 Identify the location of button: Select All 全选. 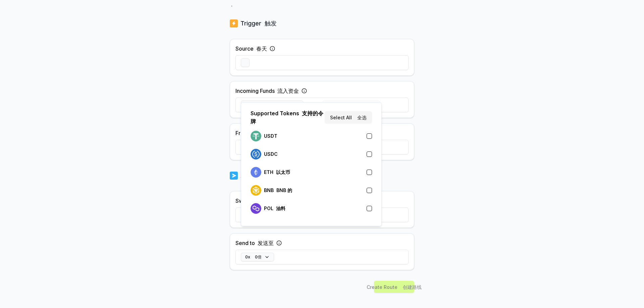
(348, 117).